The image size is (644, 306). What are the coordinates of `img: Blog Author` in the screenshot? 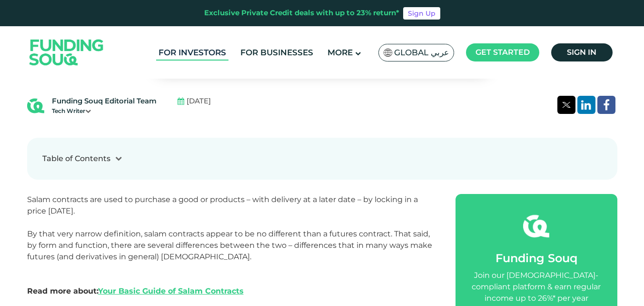 It's located at (36, 106).